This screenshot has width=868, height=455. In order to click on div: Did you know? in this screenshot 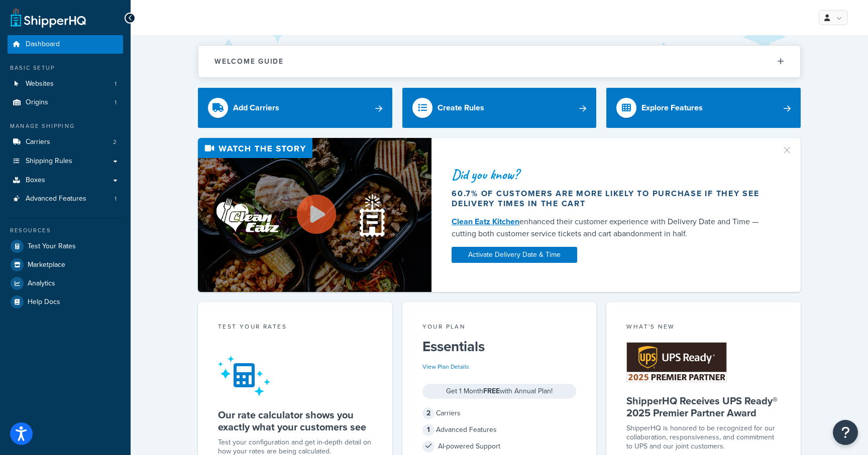, I will do `click(610, 175)`.